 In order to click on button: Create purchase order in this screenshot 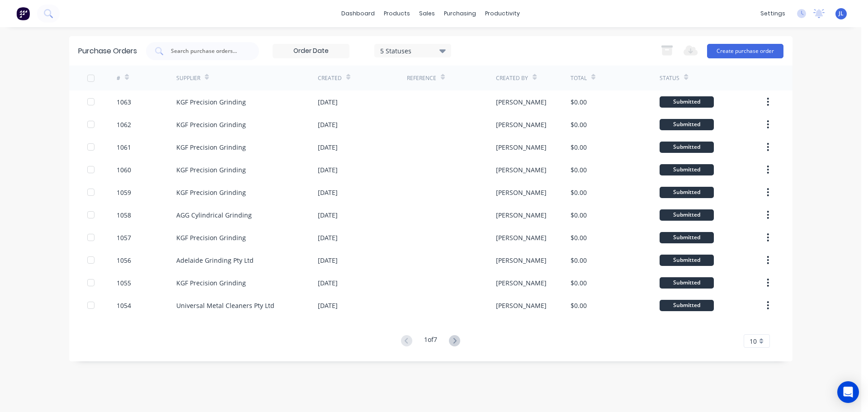, I will do `click(745, 51)`.